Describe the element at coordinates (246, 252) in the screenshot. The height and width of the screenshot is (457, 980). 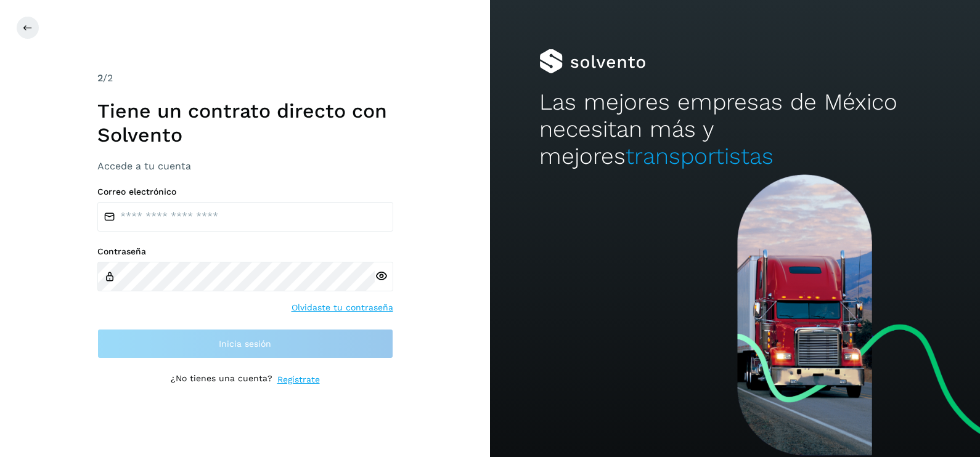
I see `label: Contraseña` at that location.